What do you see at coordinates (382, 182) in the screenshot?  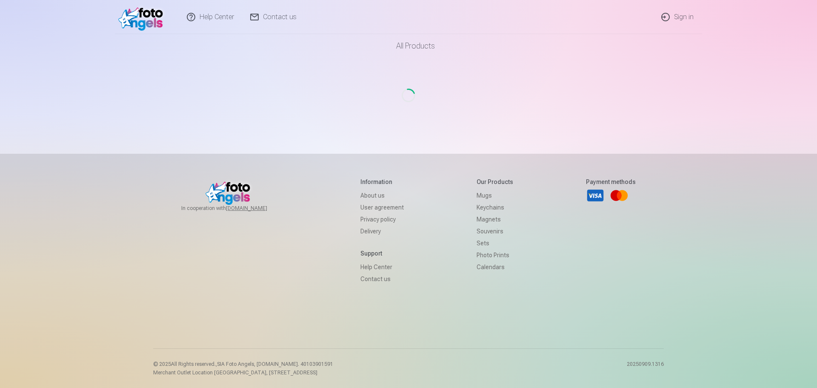 I see `h5: Information` at bounding box center [382, 182].